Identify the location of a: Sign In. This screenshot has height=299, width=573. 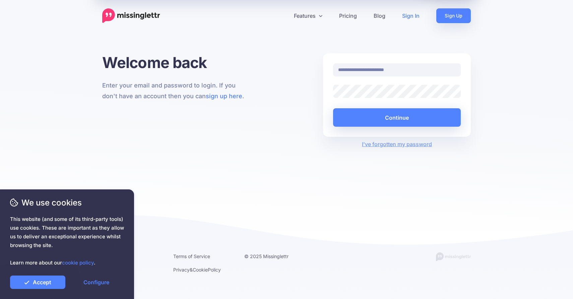
(411, 16).